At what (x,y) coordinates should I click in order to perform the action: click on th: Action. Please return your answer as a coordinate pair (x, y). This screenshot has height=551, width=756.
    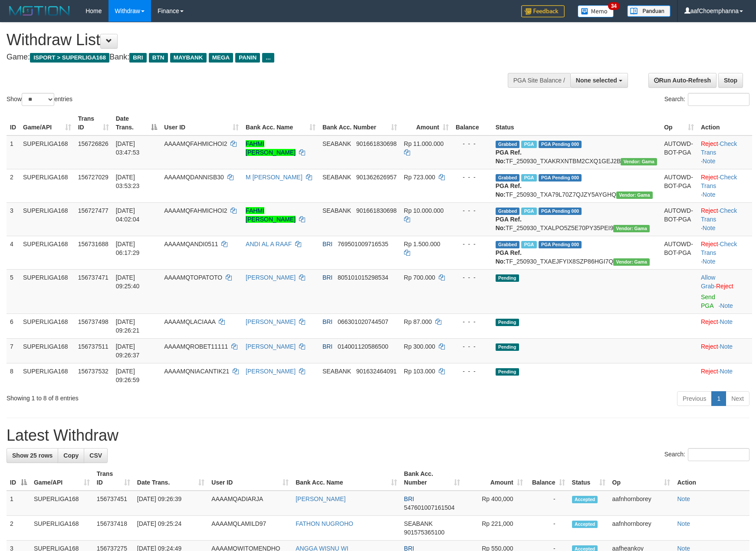
    Looking at the image, I should click on (711, 478).